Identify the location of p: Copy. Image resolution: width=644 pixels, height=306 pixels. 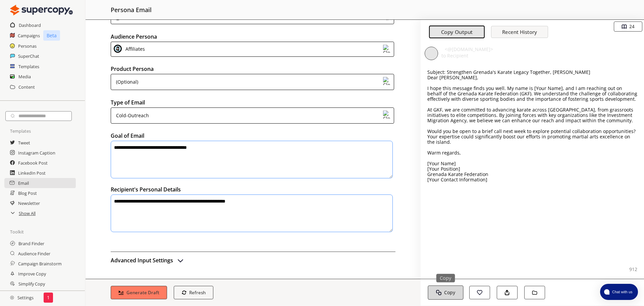
(445, 278).